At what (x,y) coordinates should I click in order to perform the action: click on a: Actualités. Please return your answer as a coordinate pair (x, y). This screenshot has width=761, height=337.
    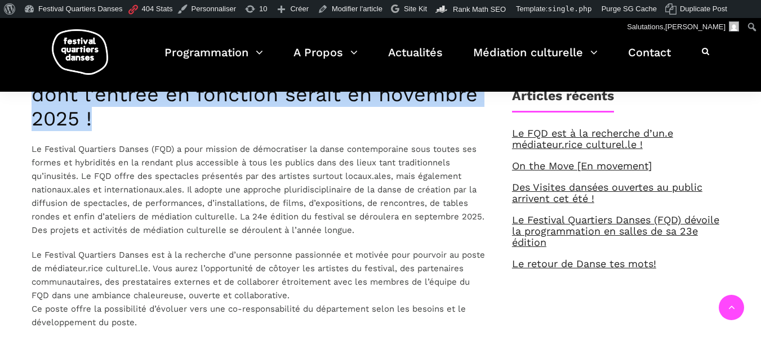
    Looking at the image, I should click on (415, 59).